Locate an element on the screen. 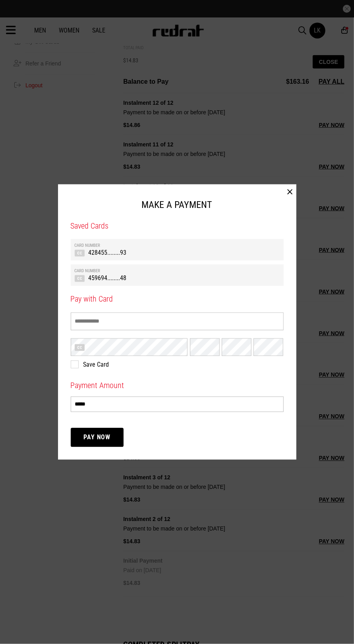 The width and height of the screenshot is (354, 644). button: Open LiveChat chat widget is located at coordinates (18, 15).